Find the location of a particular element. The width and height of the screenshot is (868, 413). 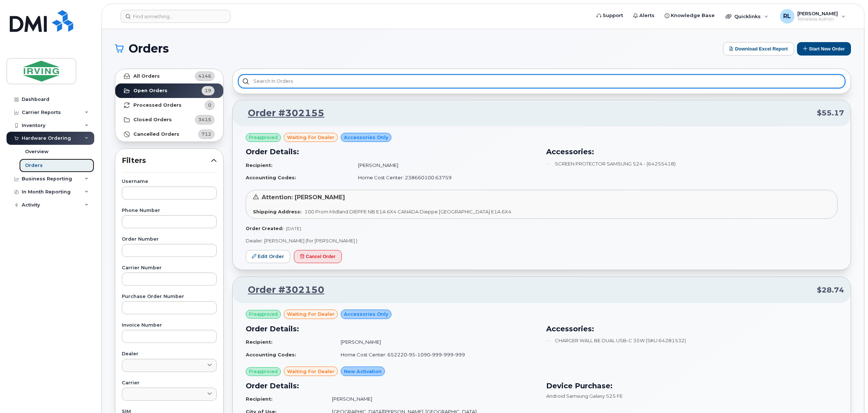

span: $55.17 is located at coordinates (830, 113).